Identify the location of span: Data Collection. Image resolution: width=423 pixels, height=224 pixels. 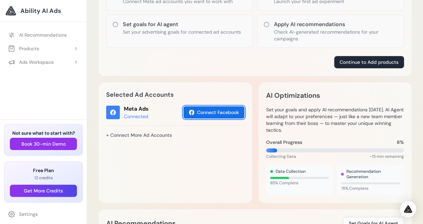
(290, 172).